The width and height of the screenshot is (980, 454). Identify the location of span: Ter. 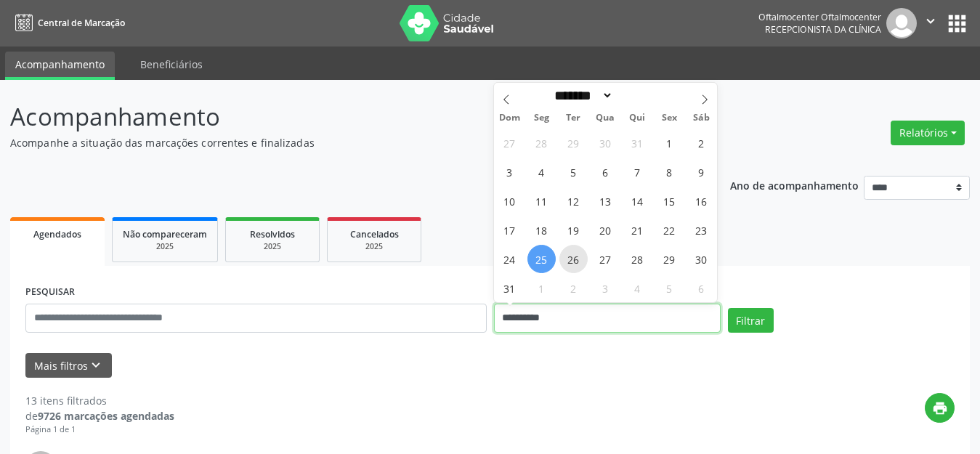
(573, 118).